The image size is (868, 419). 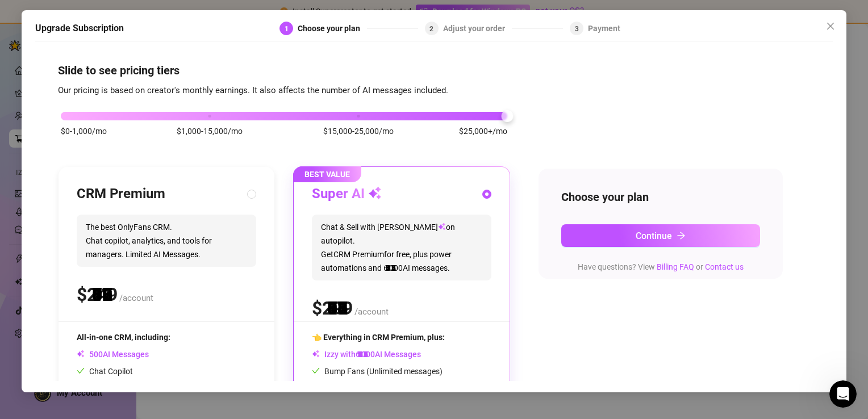 What do you see at coordinates (253, 90) in the screenshot?
I see `span: Our pricing is based on creator's monthly earnings. It also affects the number of AI messages inc...` at bounding box center [253, 90].